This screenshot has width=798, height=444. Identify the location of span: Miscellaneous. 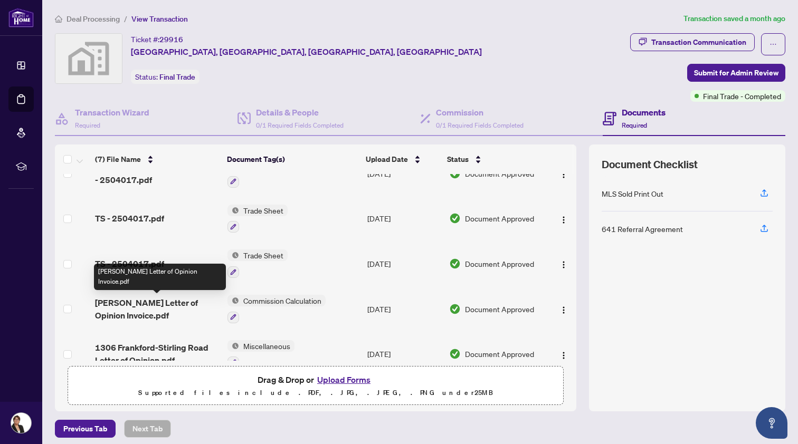
(266, 346).